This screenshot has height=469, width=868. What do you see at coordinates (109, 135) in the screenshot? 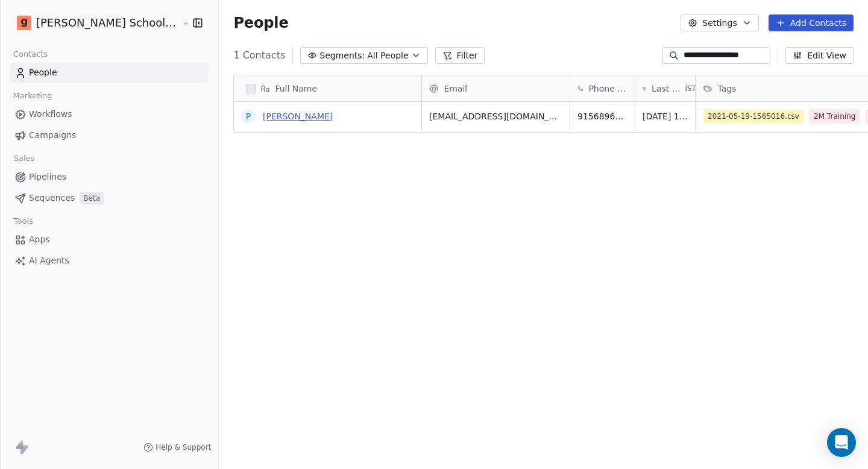
I see `a: Campaigns` at bounding box center [109, 135].